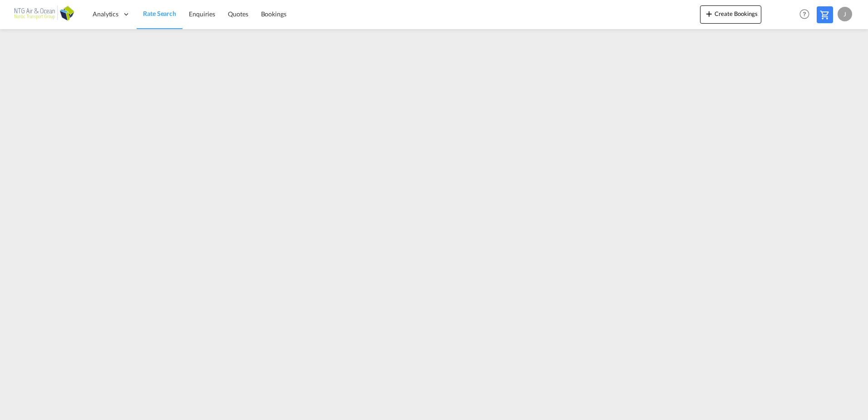 This screenshot has width=868, height=420. What do you see at coordinates (845, 14) in the screenshot?
I see `div: J` at bounding box center [845, 14].